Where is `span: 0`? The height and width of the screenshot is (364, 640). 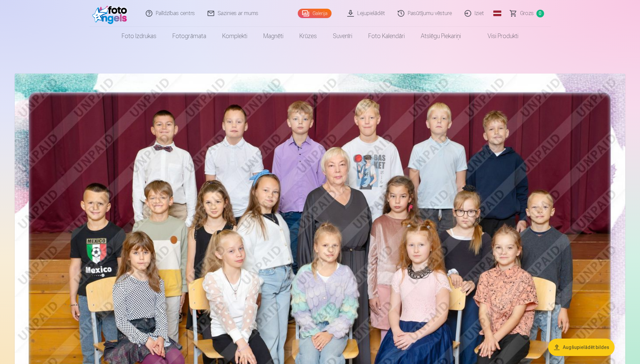 span: 0 is located at coordinates (540, 13).